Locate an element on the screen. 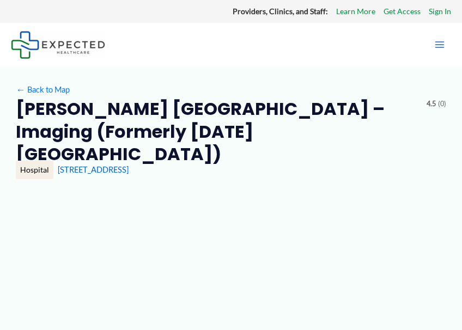 The width and height of the screenshot is (462, 330). a: Get Access is located at coordinates (402, 11).